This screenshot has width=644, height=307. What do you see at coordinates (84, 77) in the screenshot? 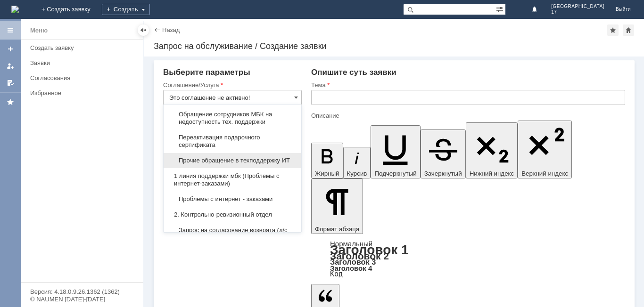
I see `div: Согласования` at bounding box center [84, 77].